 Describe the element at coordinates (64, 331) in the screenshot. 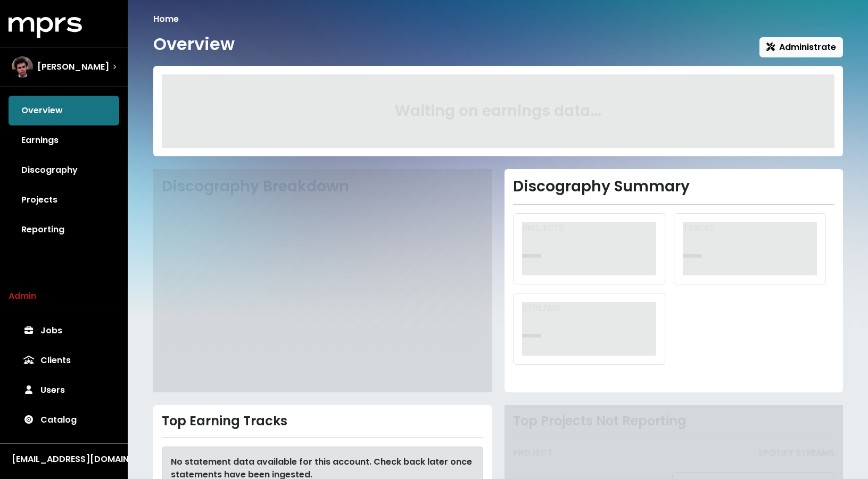

I see `a: Jobs` at that location.